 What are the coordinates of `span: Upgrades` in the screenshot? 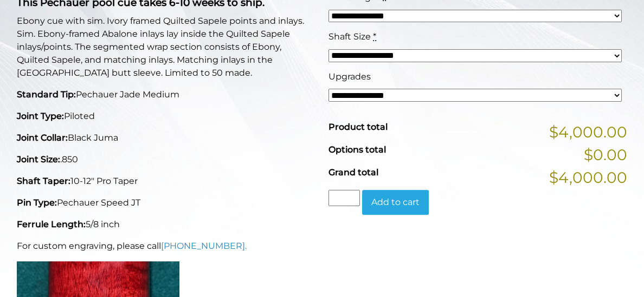 It's located at (350, 77).